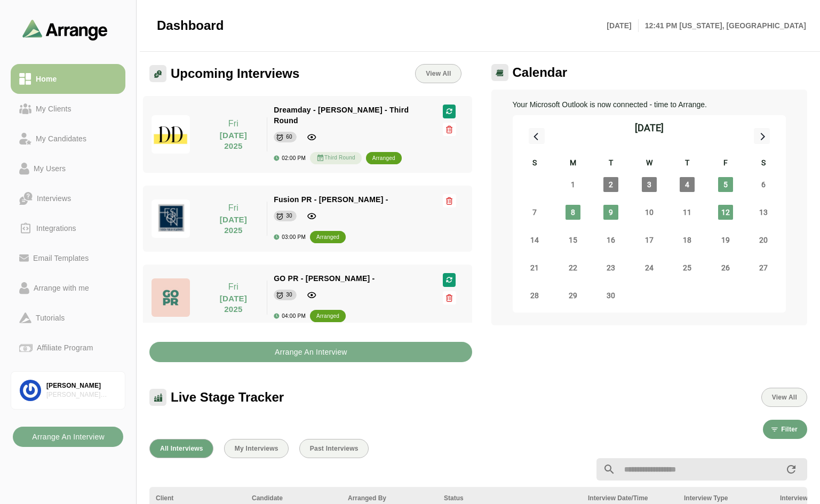  Describe the element at coordinates (293, 498) in the screenshot. I see `div: Candidate` at that location.